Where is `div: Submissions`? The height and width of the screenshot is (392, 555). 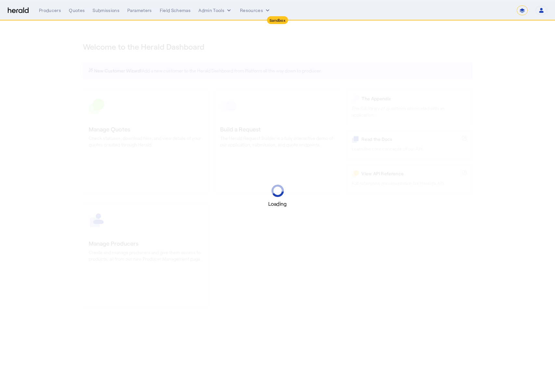
div: Submissions is located at coordinates (106, 10).